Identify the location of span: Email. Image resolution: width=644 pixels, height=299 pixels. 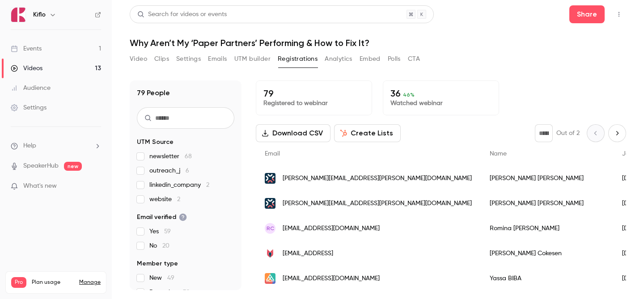
(272, 154).